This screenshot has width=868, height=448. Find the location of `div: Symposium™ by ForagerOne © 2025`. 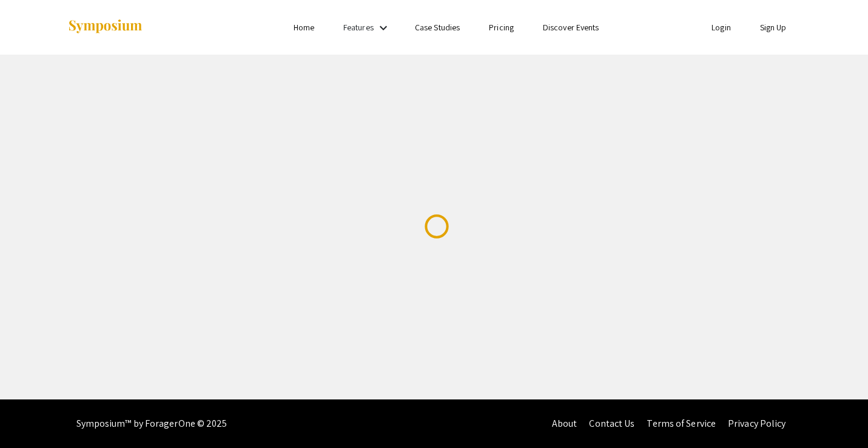

div: Symposium™ by ForagerOne © 2025 is located at coordinates (151, 424).